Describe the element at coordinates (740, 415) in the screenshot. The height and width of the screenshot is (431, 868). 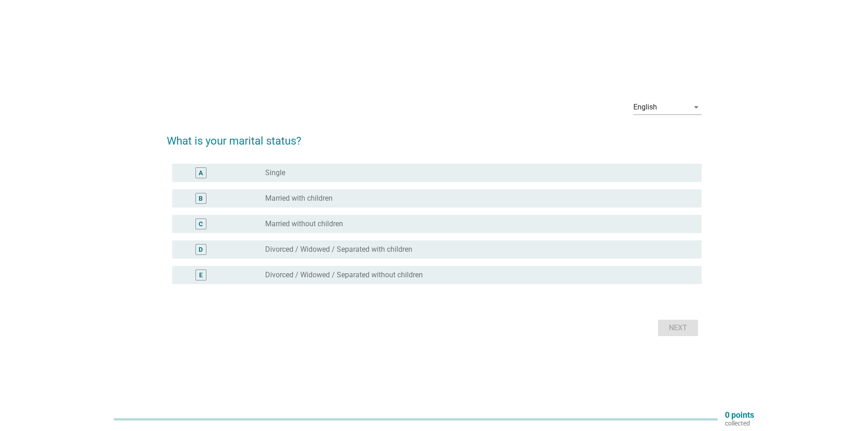
I see `p: 0 points` at that location.